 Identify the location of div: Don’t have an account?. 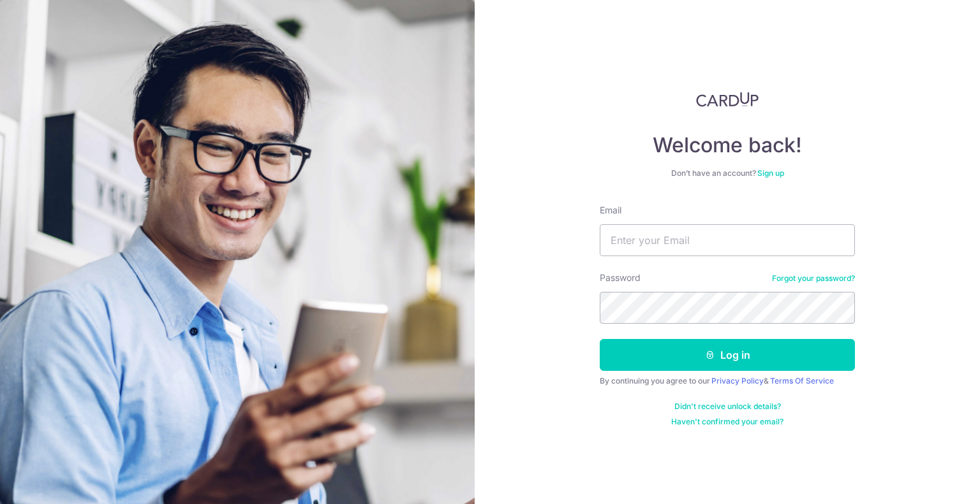
(727, 173).